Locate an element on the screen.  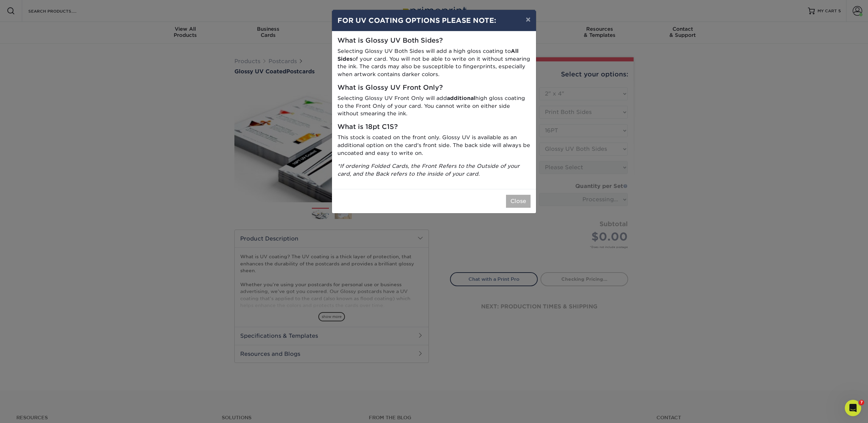
i: *If ordering Folded Cards, the Front Refers to the Outside of your card, and the Back refers to t... is located at coordinates (429, 170).